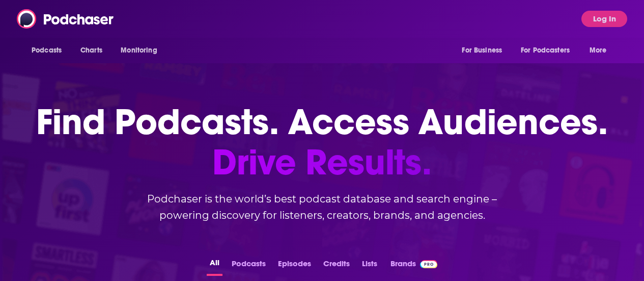 The image size is (644, 281). I want to click on button: Credits, so click(336, 266).